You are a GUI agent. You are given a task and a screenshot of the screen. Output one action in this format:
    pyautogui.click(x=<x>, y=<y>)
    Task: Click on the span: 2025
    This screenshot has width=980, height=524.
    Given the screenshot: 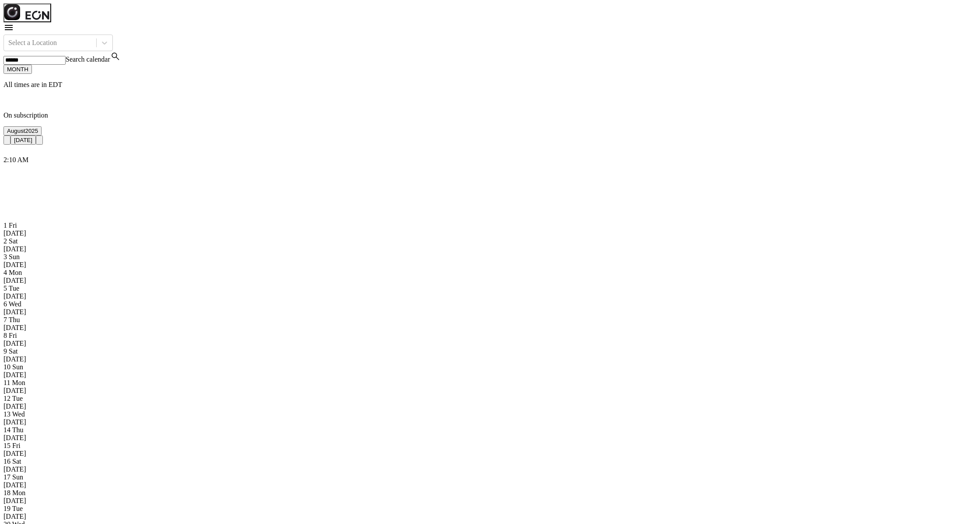 What is the action you would take?
    pyautogui.click(x=32, y=131)
    